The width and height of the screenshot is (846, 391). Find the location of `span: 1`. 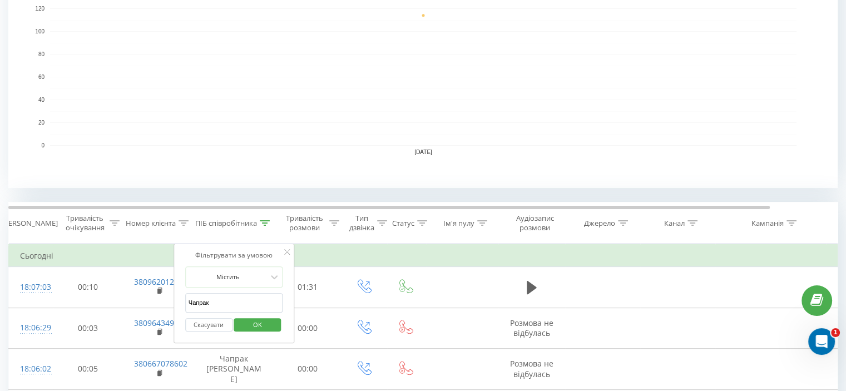

span: 1 is located at coordinates (835, 333).